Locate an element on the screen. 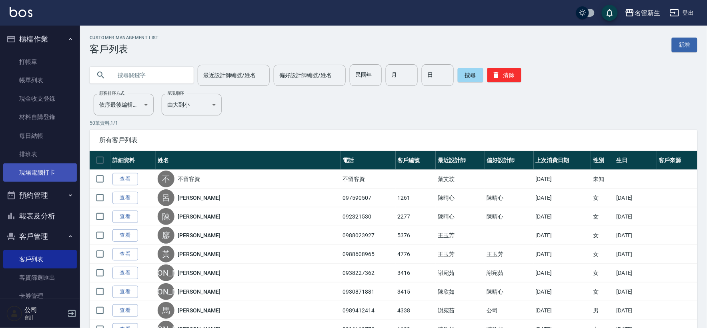  th: 上次消費日期 is located at coordinates (562, 160).